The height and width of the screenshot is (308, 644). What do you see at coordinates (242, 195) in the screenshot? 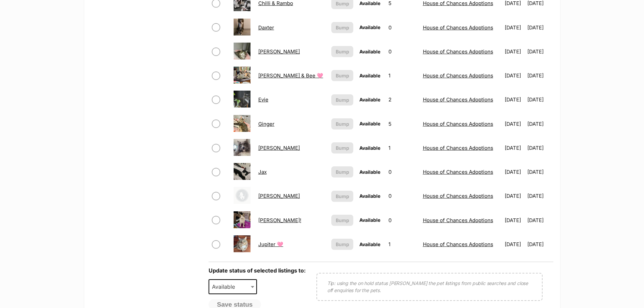
I see `img: Jess` at bounding box center [242, 195].